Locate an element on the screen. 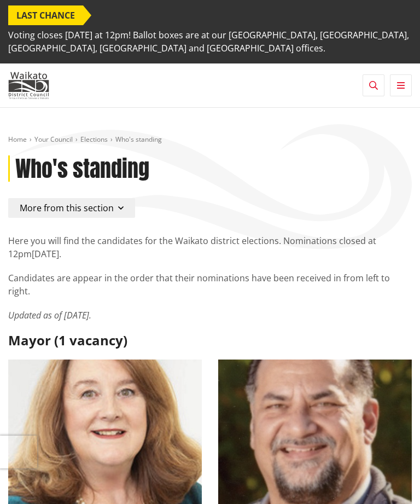 The image size is (420, 504). span: LAST CHANCE is located at coordinates (46, 16).